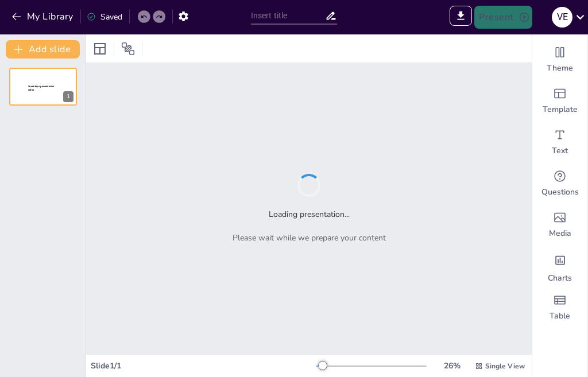 The width and height of the screenshot is (588, 377). What do you see at coordinates (560, 307) in the screenshot?
I see `div: Add a table` at bounding box center [560, 307].